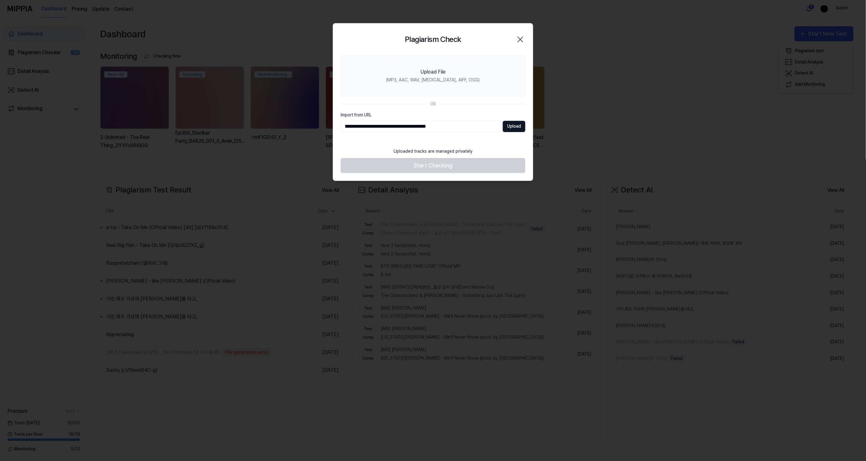  Describe the element at coordinates (433, 39) in the screenshot. I see `h2: Plagiarism Check` at that location.